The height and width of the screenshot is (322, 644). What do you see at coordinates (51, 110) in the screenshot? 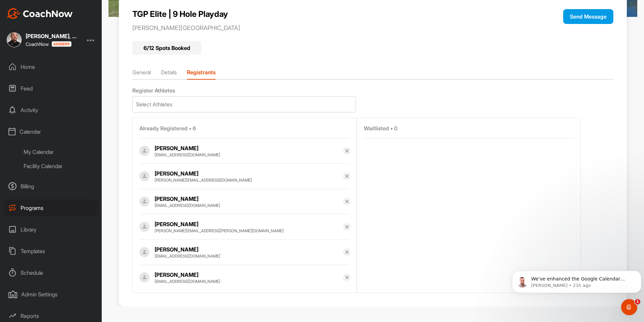
I see `div: Activity` at bounding box center [51, 110].